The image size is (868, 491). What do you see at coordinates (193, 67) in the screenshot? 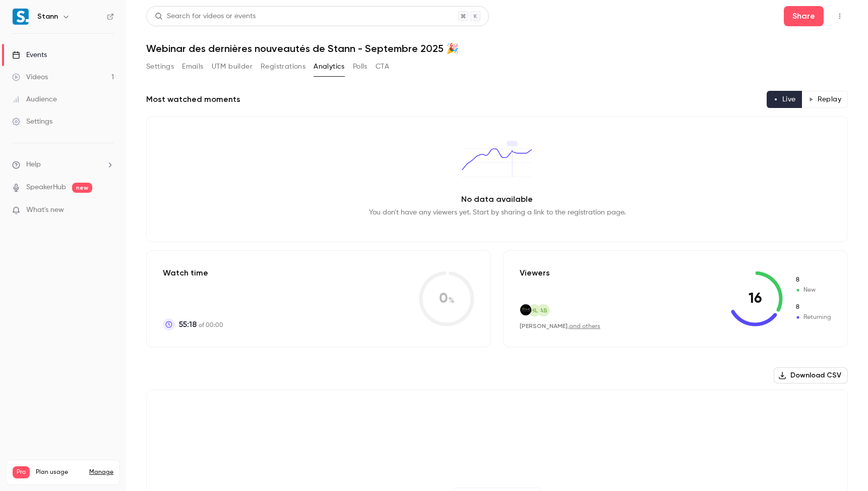
I see `button: Emails` at bounding box center [193, 67].